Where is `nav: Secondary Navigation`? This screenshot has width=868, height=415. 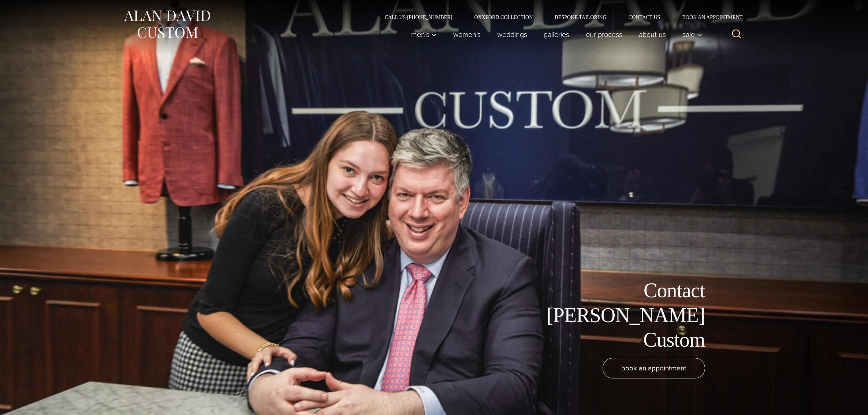 nav: Secondary Navigation is located at coordinates (559, 17).